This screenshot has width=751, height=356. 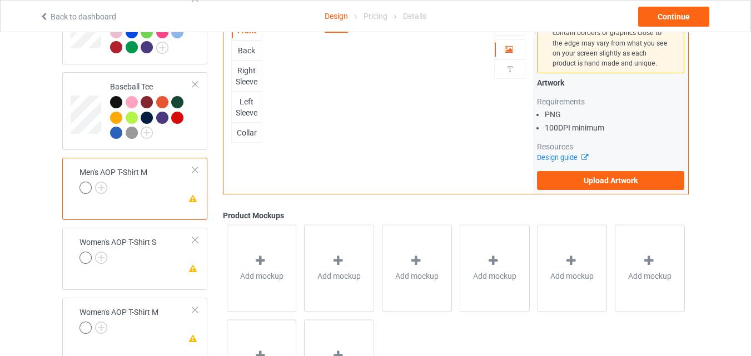 I want to click on div: Pricing, so click(x=375, y=16).